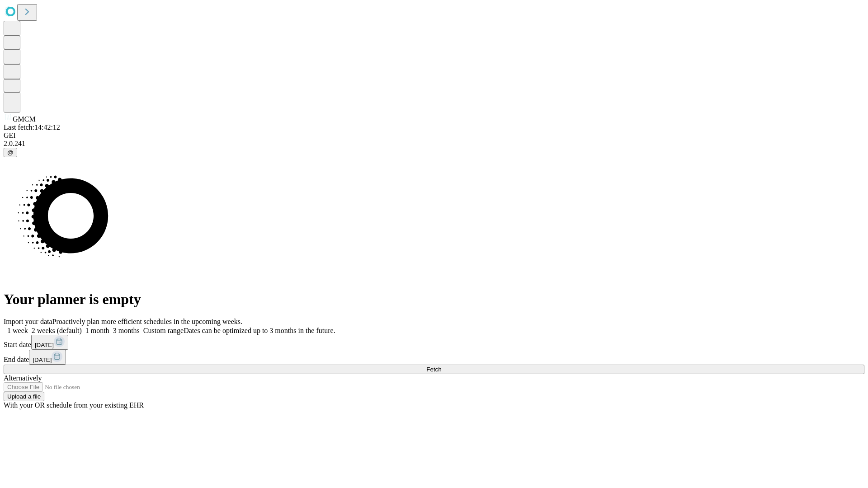 This screenshot has height=488, width=868. Describe the element at coordinates (98, 331) in the screenshot. I see `span: 1 month` at that location.